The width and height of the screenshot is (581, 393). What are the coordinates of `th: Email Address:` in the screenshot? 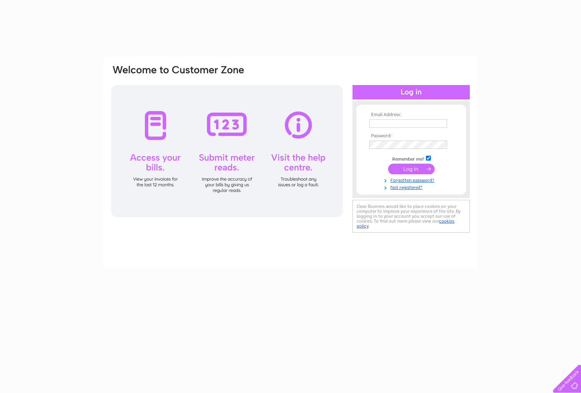 It's located at (411, 115).